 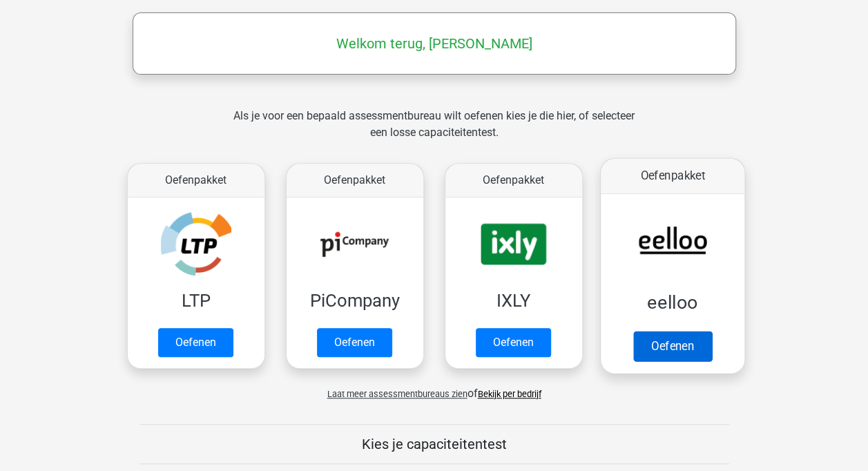 I want to click on h5: Kies je capaciteitentest, so click(x=434, y=443).